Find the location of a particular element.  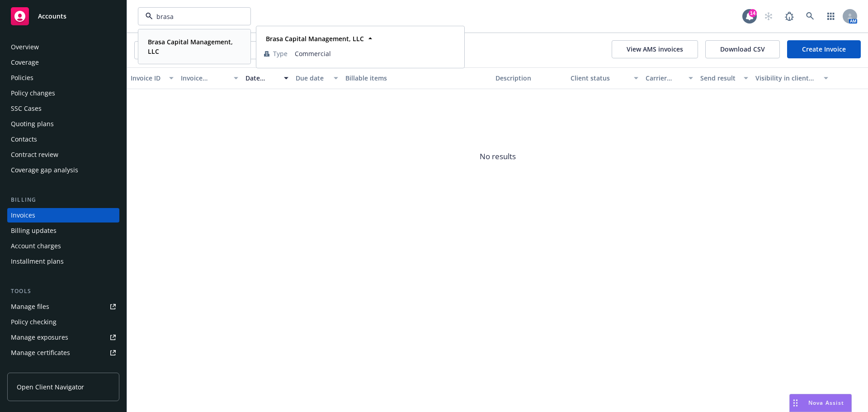

a: Create Invoice is located at coordinates (824, 49).